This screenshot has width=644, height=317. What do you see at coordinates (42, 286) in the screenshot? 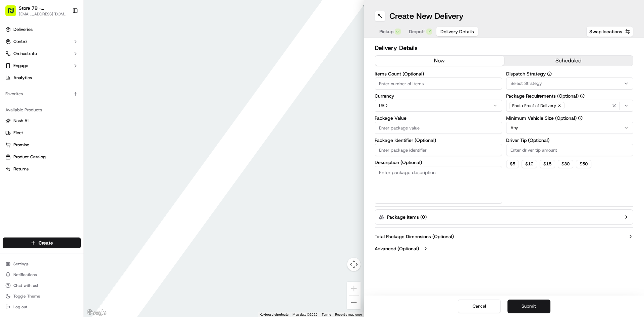
I see `button: Chat with us!` at bounding box center [42, 286].